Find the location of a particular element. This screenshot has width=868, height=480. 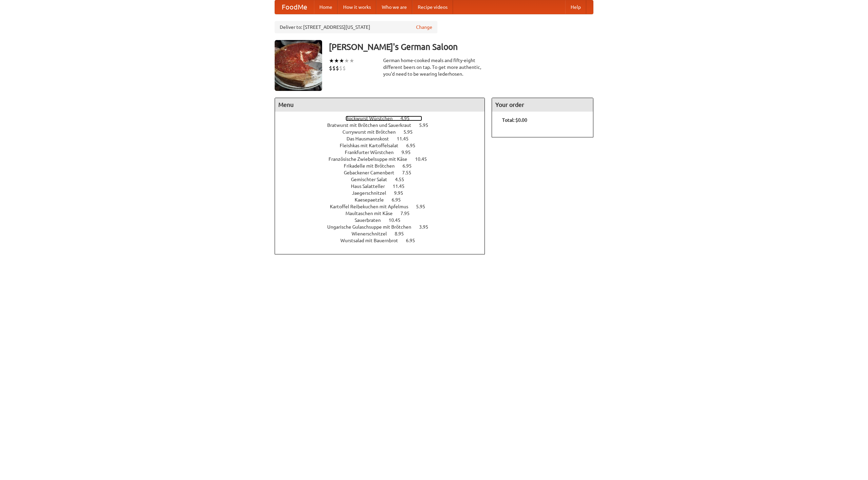

a: Wienerschnitzel 8.95 is located at coordinates (384, 233).